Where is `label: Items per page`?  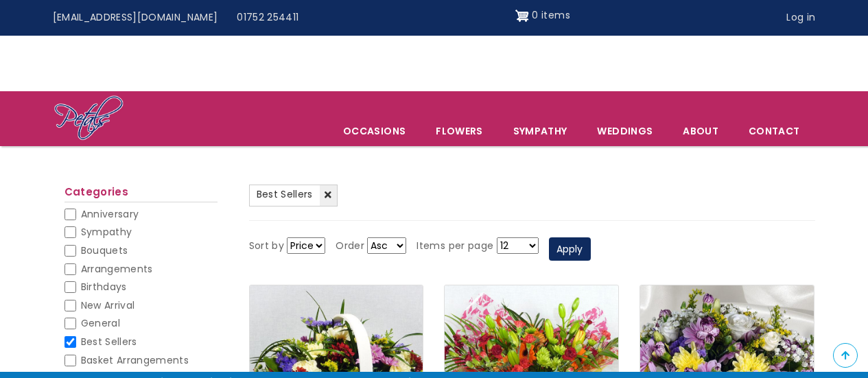
label: Items per page is located at coordinates (455, 246).